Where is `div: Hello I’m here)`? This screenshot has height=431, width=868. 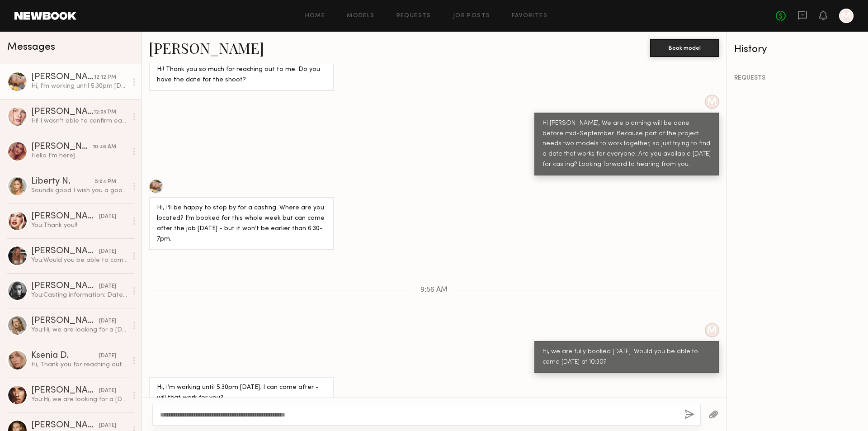
div: Hello I’m here) is located at coordinates (79, 156).